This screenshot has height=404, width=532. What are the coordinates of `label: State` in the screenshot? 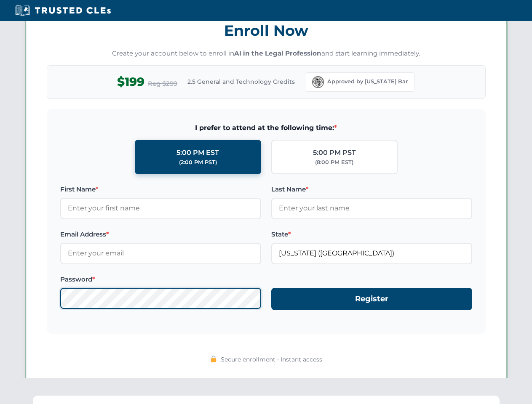 It's located at (372, 235).